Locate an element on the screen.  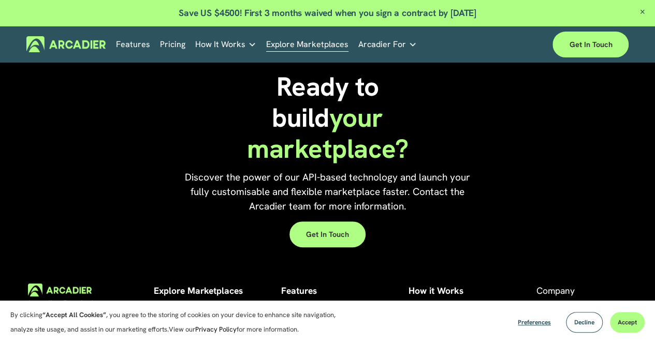
a: Features is located at coordinates (133, 44).